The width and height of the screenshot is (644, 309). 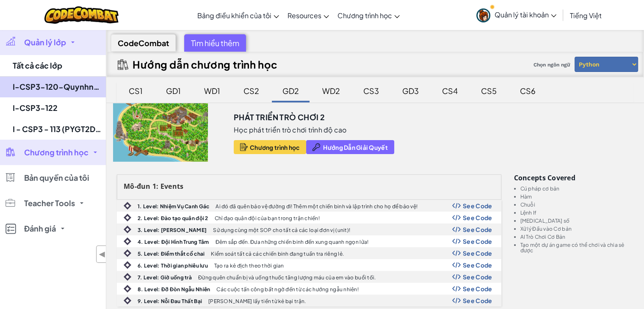 What do you see at coordinates (371, 91) in the screenshot?
I see `div: CS3` at bounding box center [371, 91].